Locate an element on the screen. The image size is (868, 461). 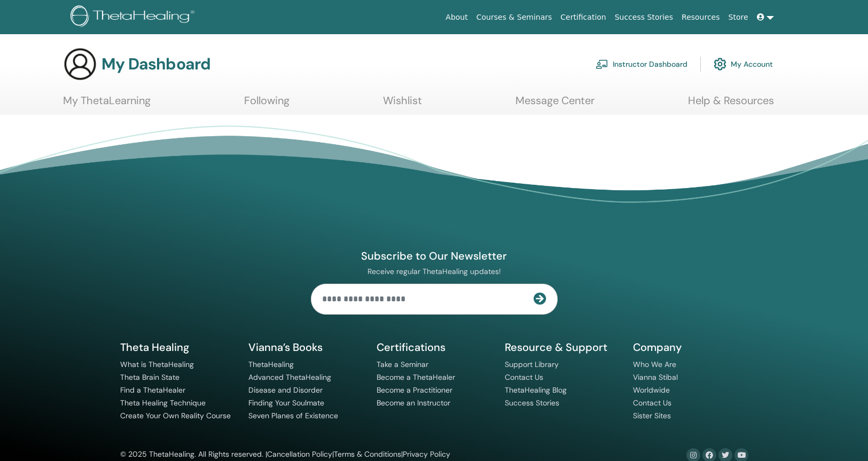
img: cog.svg is located at coordinates (720, 64).